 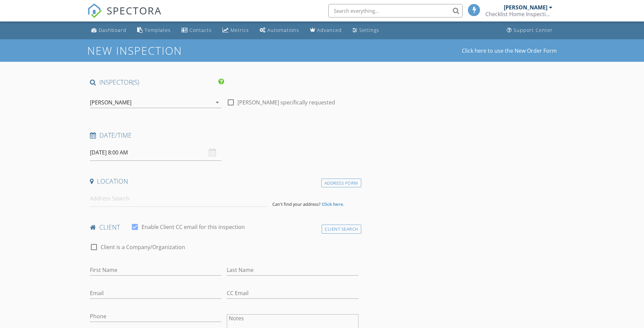 I want to click on label: Enable Client CC email for this inspection, so click(x=193, y=227).